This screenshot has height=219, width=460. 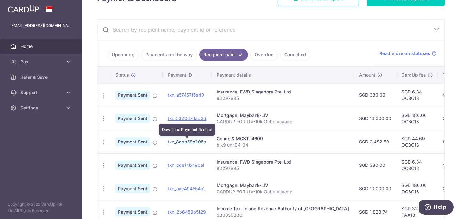 I want to click on img: CardUp, so click(x=23, y=9).